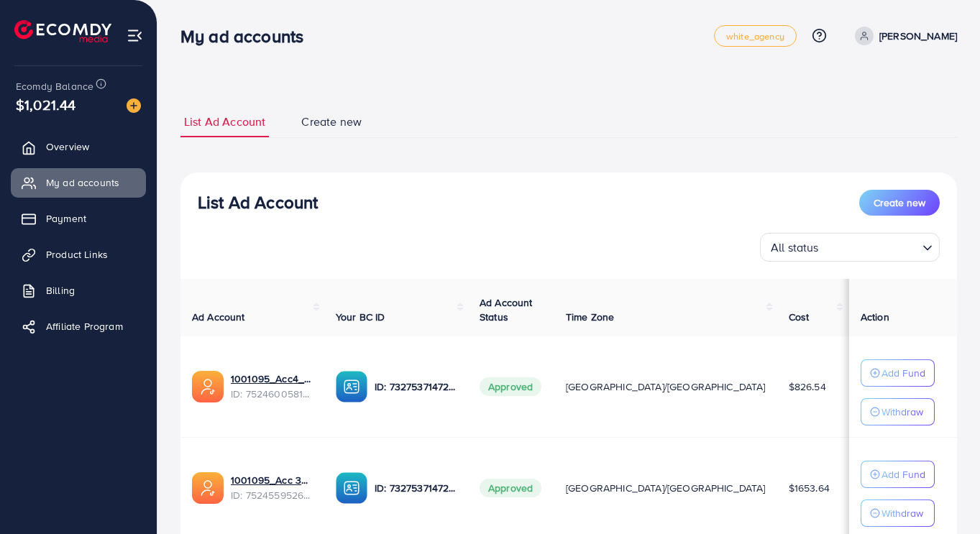  What do you see at coordinates (224, 122) in the screenshot?
I see `span: List Ad Account` at bounding box center [224, 122].